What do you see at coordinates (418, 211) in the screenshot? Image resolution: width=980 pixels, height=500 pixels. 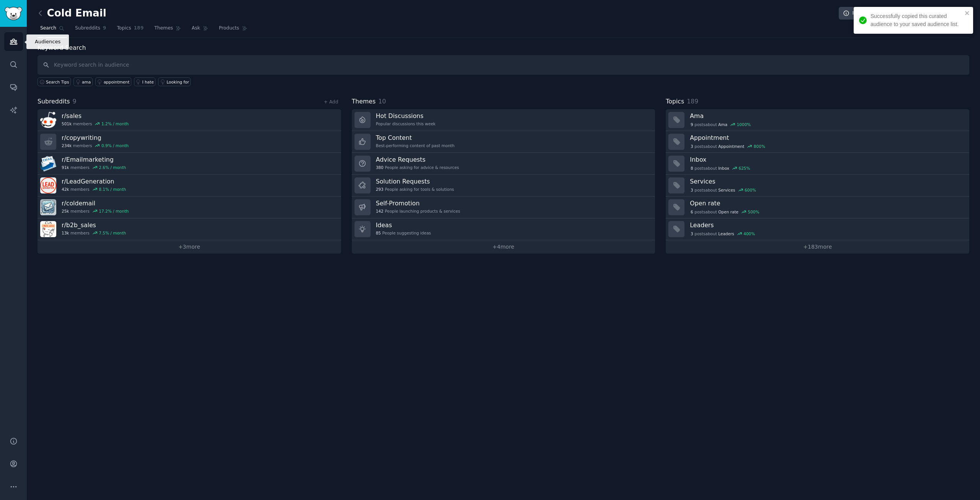 I see `div: People launching products & services` at bounding box center [418, 211].